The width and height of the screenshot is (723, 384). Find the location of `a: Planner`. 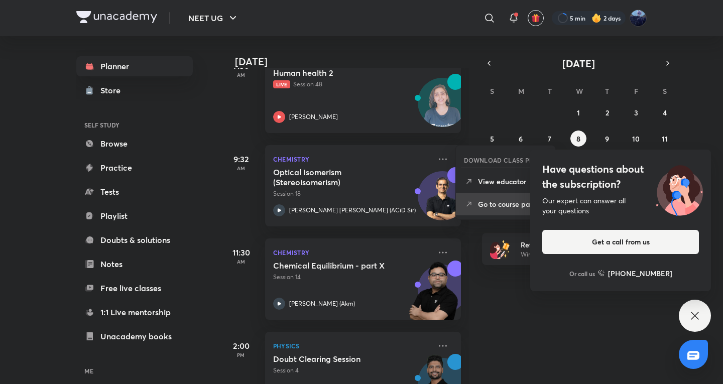

a: Planner is located at coordinates (135, 66).